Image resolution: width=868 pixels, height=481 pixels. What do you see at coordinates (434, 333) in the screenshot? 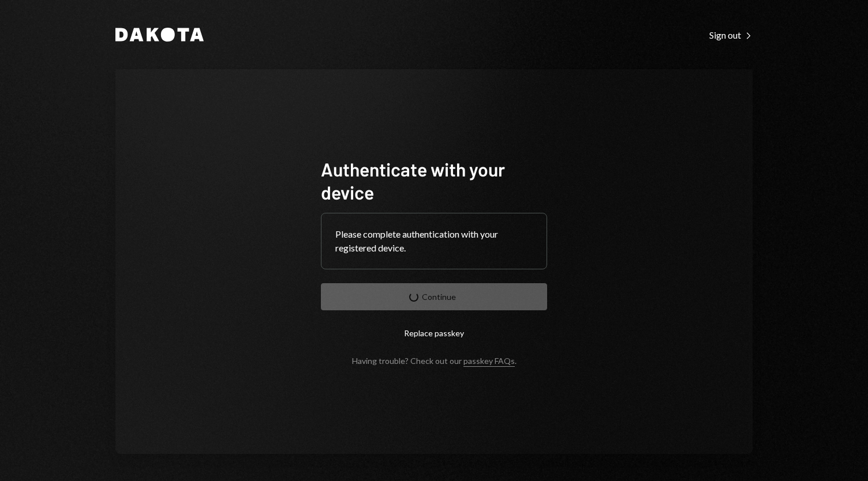
I see `button: Replace passkey` at bounding box center [434, 333].